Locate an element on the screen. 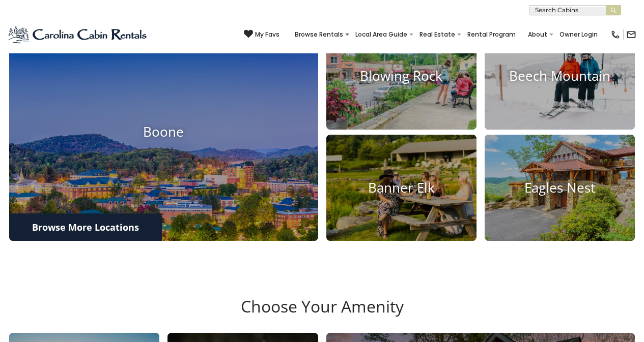  a: Rental Program is located at coordinates (491, 35).